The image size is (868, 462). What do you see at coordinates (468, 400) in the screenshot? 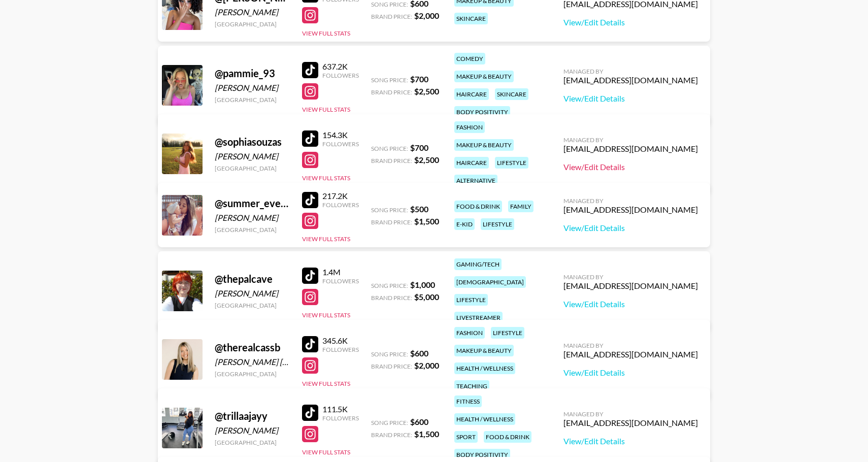
I see `div: fitness` at bounding box center [468, 400].